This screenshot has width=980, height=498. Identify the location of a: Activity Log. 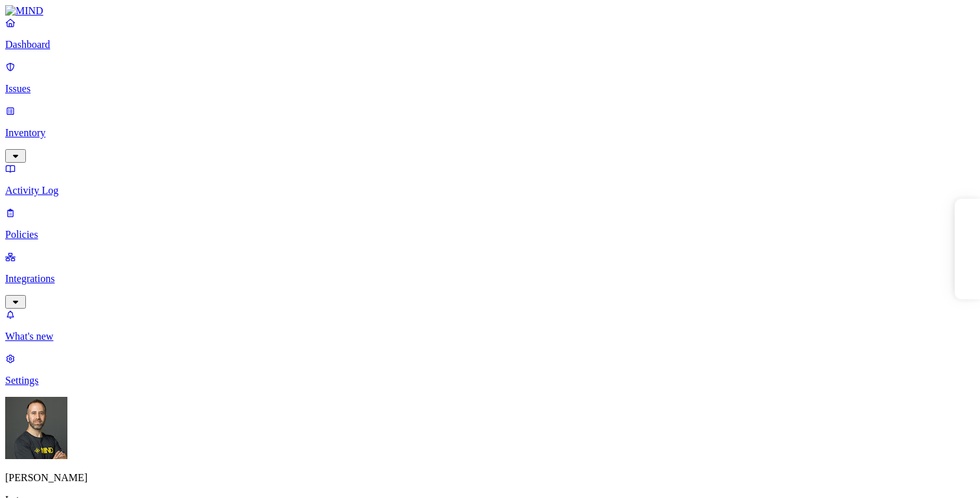
(490, 180).